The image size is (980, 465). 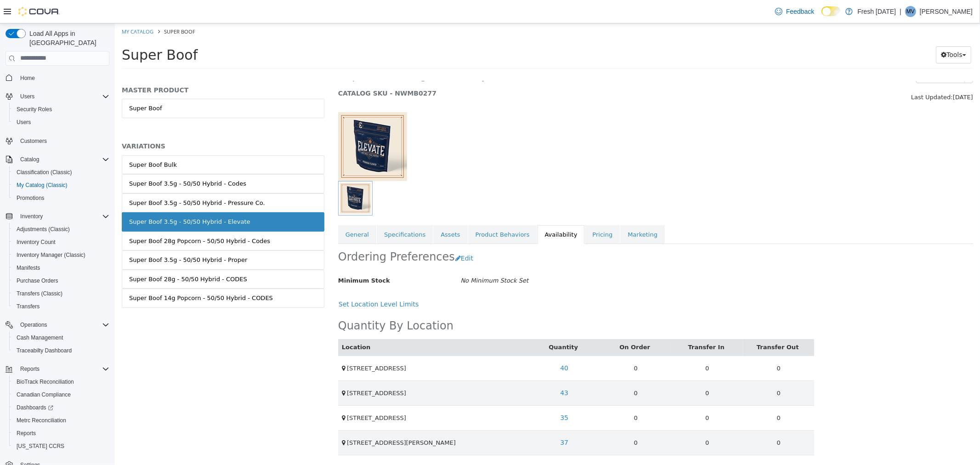 I want to click on a: My Catalog (Classic), so click(x=42, y=185).